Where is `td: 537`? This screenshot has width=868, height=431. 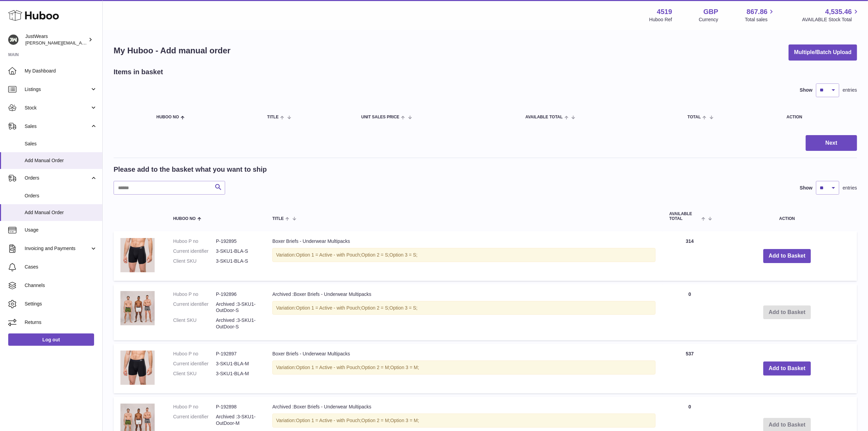
td: 537 is located at coordinates (690, 368).